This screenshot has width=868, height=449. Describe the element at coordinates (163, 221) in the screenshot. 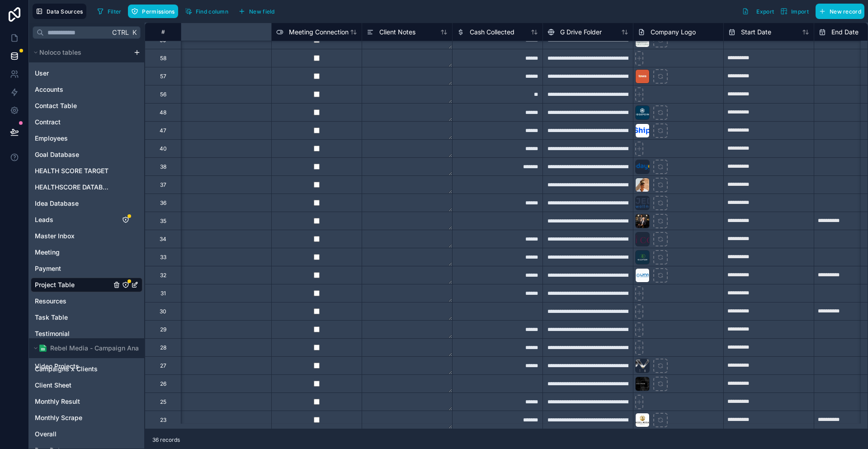

I see `div: 35` at that location.